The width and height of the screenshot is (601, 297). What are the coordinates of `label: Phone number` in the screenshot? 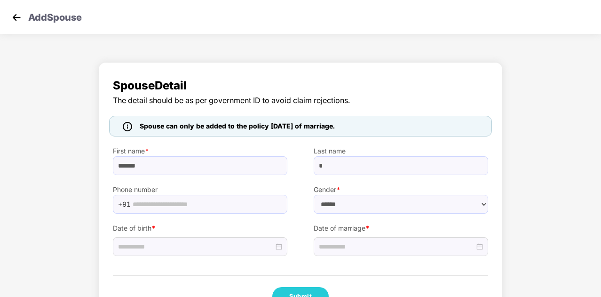 It's located at (200, 190).